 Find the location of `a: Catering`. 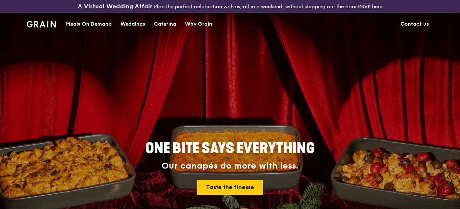

a: Catering is located at coordinates (165, 24).